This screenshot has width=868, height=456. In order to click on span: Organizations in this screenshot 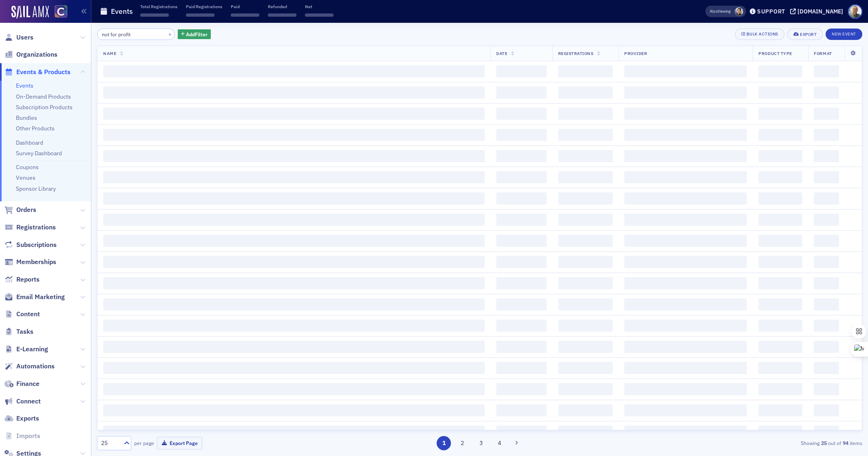, I will do `click(37, 54)`.